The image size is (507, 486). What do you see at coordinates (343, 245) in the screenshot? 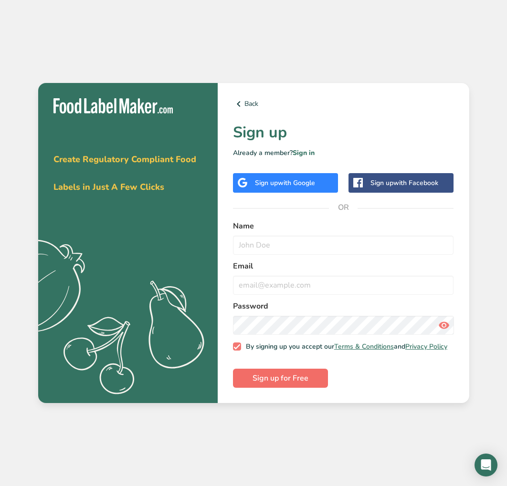
I see `input: John Doe` at bounding box center [343, 245].